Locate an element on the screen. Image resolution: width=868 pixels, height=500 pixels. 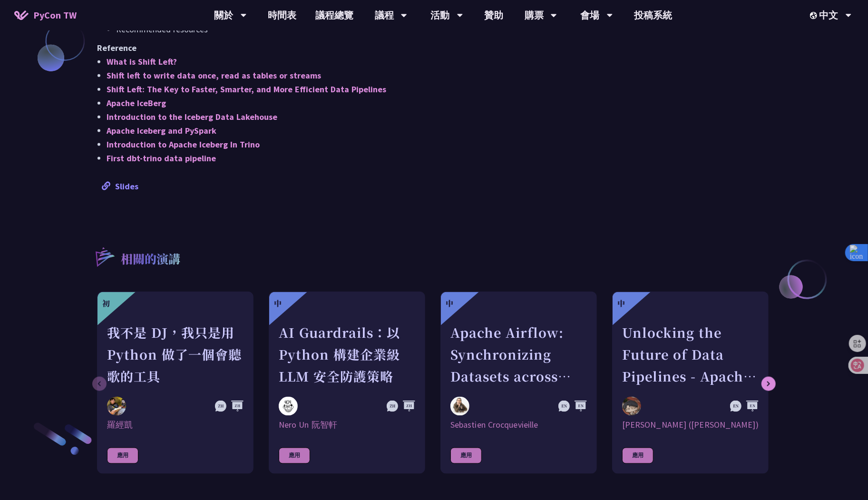
a: Apache Iceberg and PySpark is located at coordinates (161, 130).